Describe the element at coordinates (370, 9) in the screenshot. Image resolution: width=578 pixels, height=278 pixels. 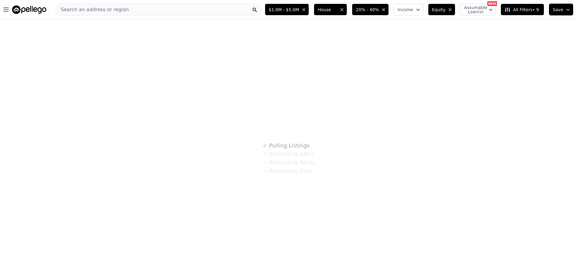
I see `button: 20% - 40%` at that location.